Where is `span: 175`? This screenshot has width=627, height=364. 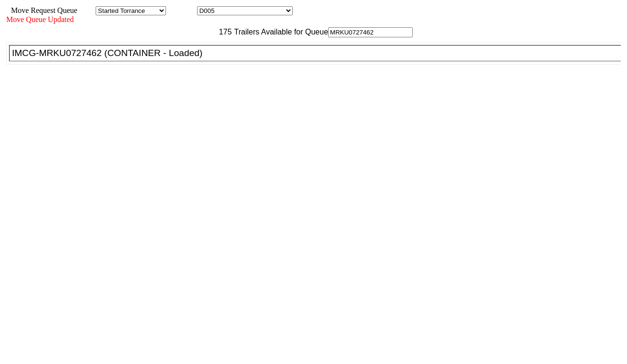 span: 175 is located at coordinates (223, 32).